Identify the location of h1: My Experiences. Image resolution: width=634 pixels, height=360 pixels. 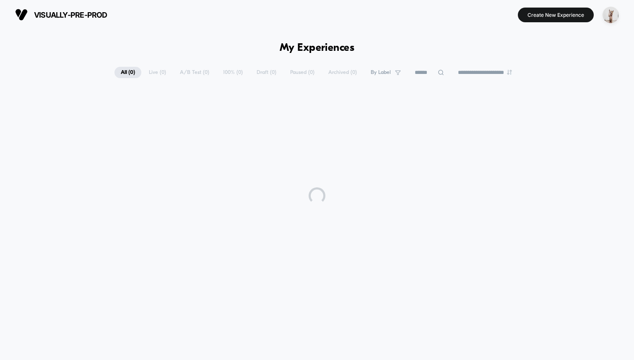
(317, 48).